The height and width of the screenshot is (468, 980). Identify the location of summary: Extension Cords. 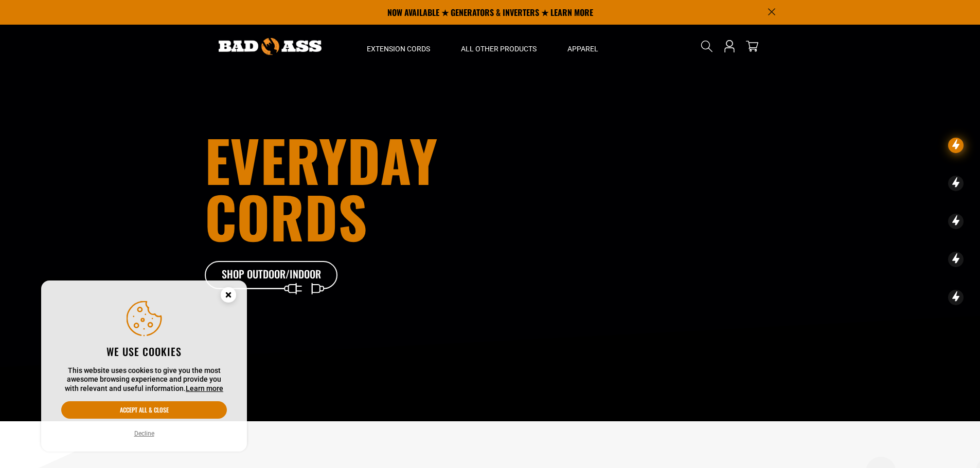
(398, 46).